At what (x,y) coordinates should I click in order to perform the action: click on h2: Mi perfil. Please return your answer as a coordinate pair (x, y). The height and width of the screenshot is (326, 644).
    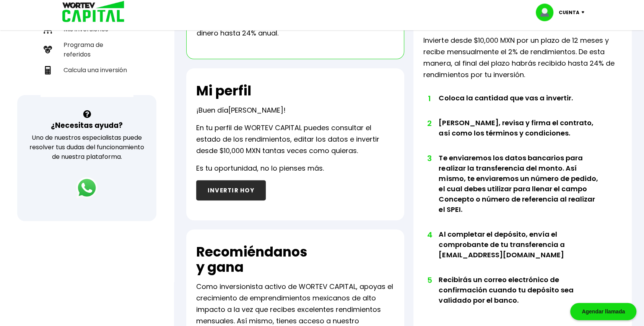
    Looking at the image, I should click on (224, 92).